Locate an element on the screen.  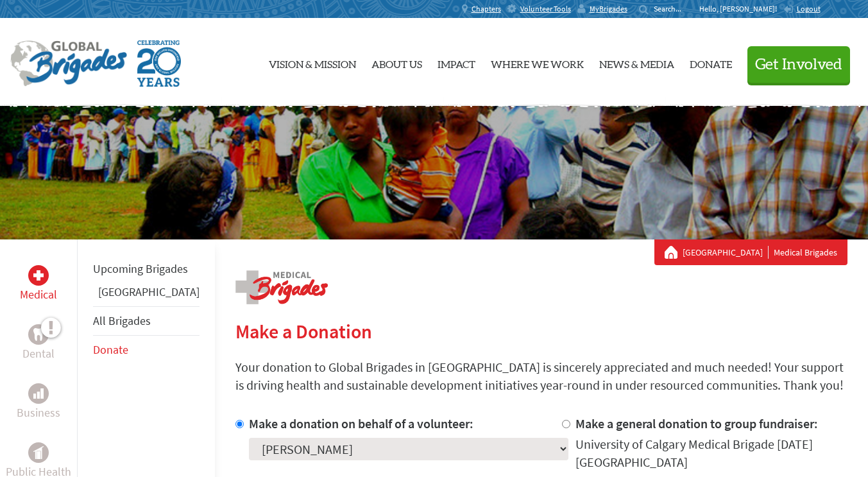
a: Vision & Mission is located at coordinates (313, 62).